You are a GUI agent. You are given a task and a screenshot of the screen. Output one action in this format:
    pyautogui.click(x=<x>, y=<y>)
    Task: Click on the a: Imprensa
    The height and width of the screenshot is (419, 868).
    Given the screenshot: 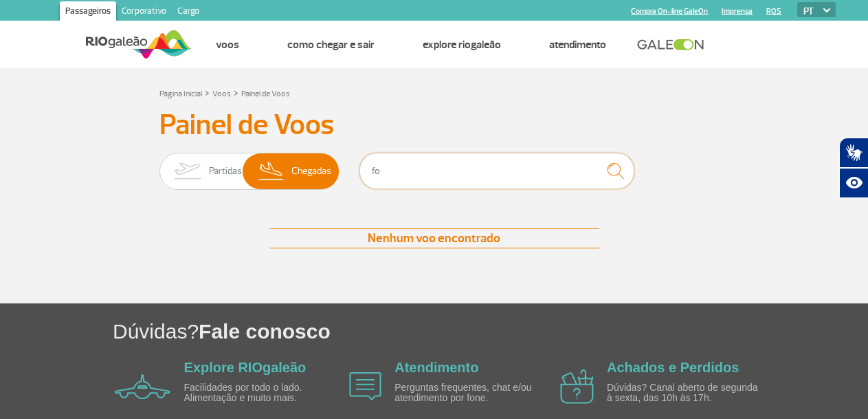 What is the action you would take?
    pyautogui.click(x=737, y=11)
    